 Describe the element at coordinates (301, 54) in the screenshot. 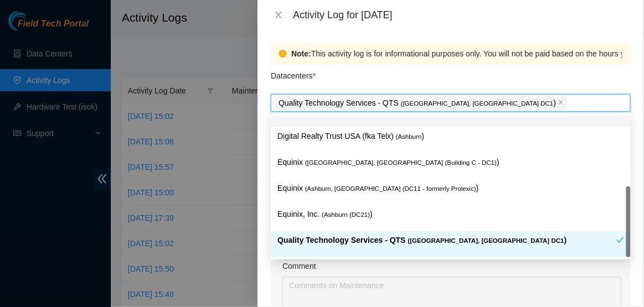

I see `strong: Note:` at that location.